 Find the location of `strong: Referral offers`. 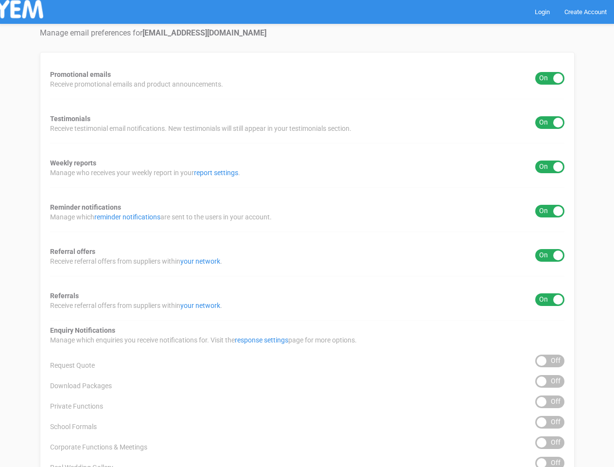

strong: Referral offers is located at coordinates (72, 251).